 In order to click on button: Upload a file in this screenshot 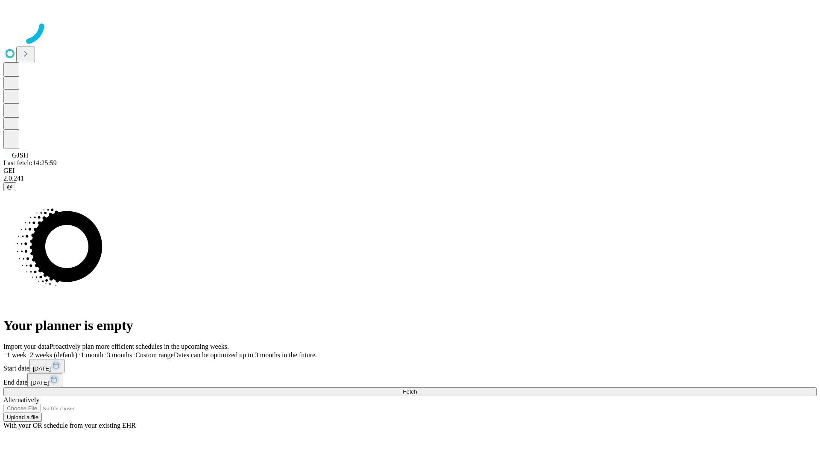, I will do `click(23, 417)`.